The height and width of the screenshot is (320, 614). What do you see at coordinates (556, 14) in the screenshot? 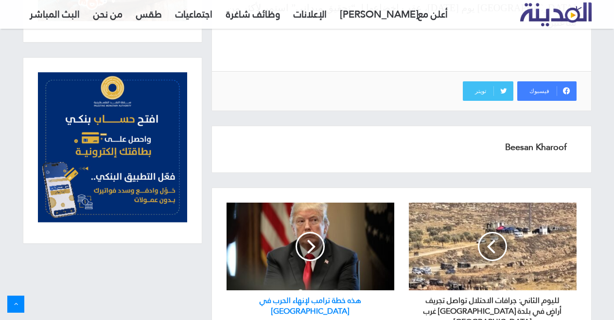
I see `img: تلفزيون المدينة` at bounding box center [556, 14].